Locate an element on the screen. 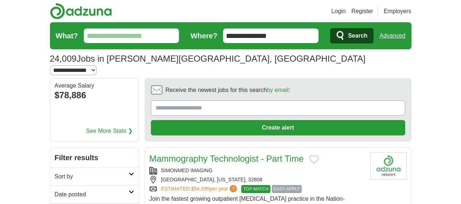 The height and width of the screenshot is (204, 461). img: Adzuna logo is located at coordinates (81, 11).